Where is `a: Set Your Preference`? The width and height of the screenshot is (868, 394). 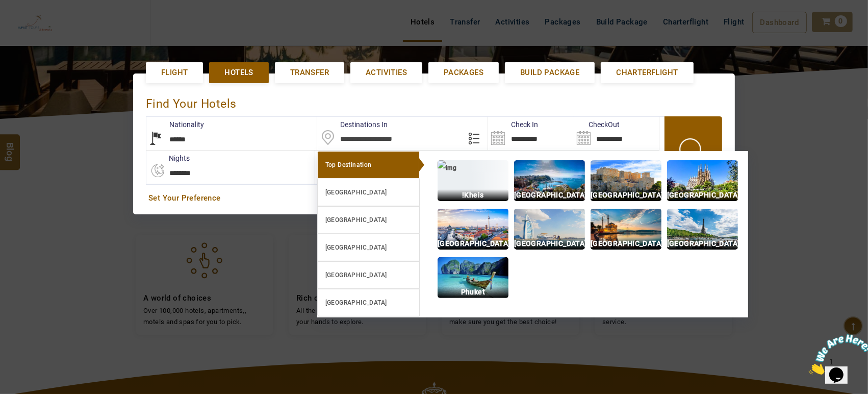 a: Set Your Preference is located at coordinates (434, 198).